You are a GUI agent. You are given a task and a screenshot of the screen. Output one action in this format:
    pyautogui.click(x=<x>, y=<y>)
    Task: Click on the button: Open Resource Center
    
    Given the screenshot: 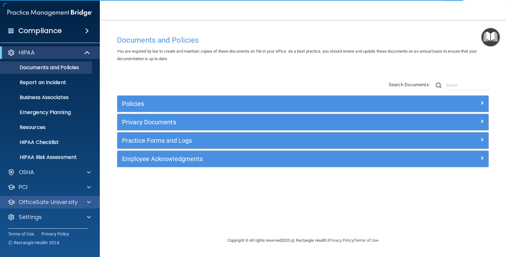 What is the action you would take?
    pyautogui.click(x=490, y=37)
    